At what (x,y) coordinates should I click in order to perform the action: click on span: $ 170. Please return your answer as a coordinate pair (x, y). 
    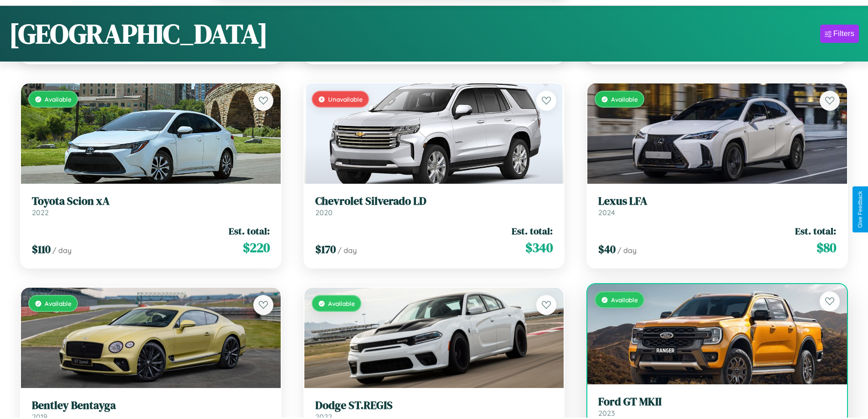
    Looking at the image, I should click on (326, 249).